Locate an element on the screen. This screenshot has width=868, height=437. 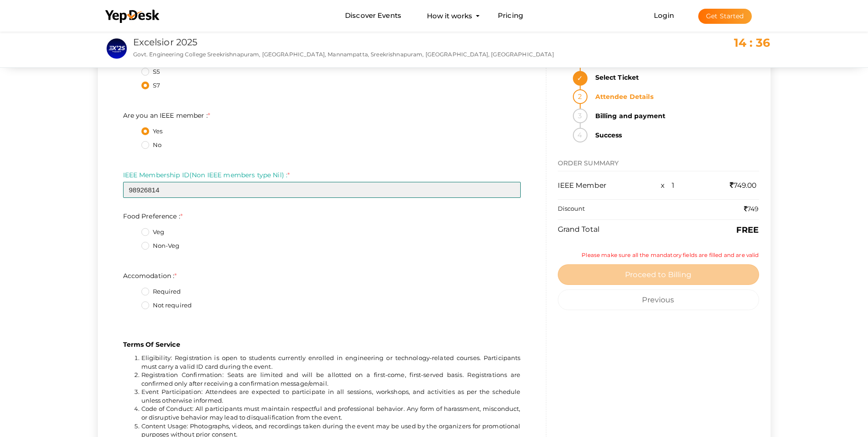
strong: Success is located at coordinates (674, 135).